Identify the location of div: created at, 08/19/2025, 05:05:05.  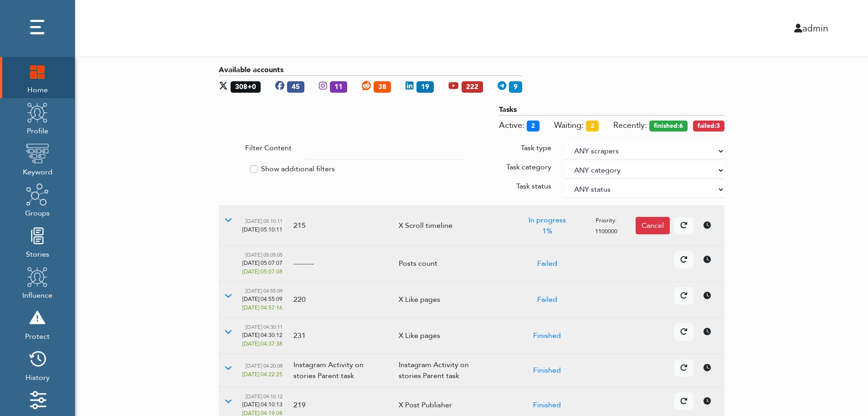
(262, 255).